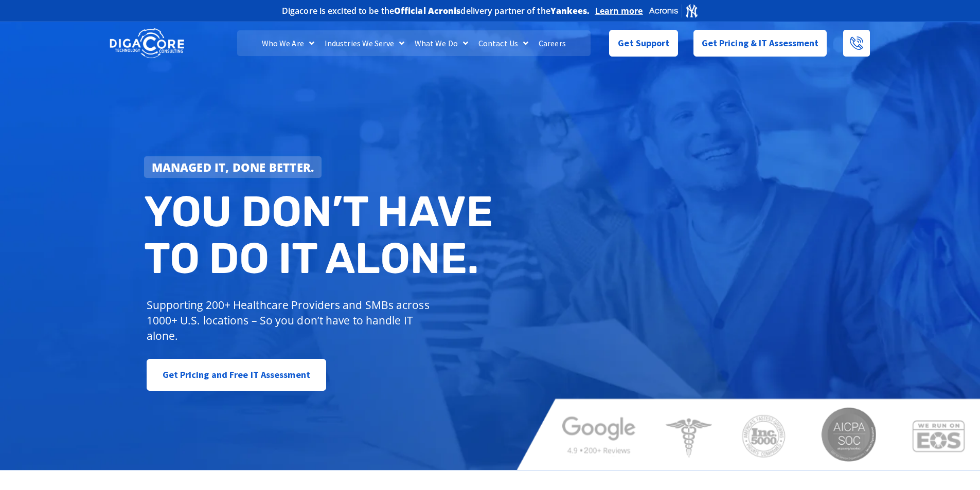 This screenshot has height=490, width=980. I want to click on b: Official Acronis, so click(427, 11).